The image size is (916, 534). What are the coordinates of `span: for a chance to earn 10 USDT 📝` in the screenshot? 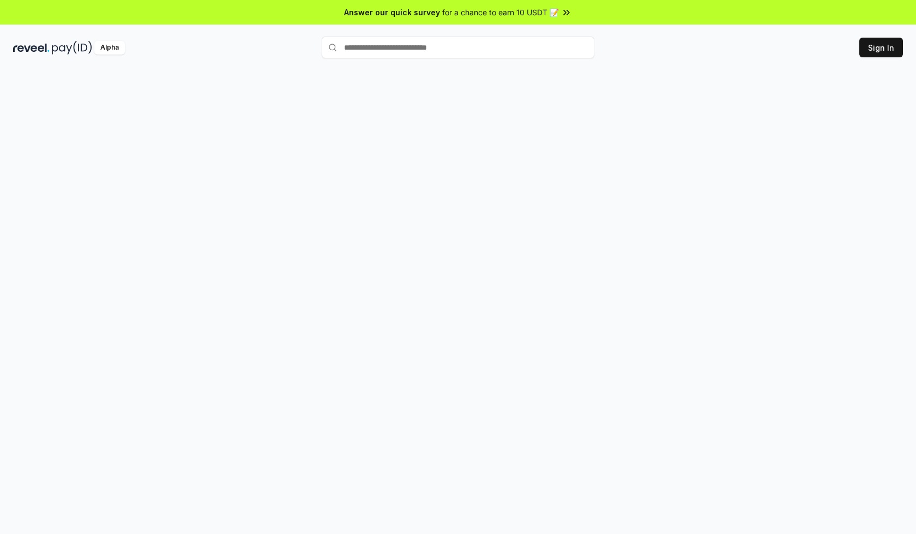 It's located at (501, 12).